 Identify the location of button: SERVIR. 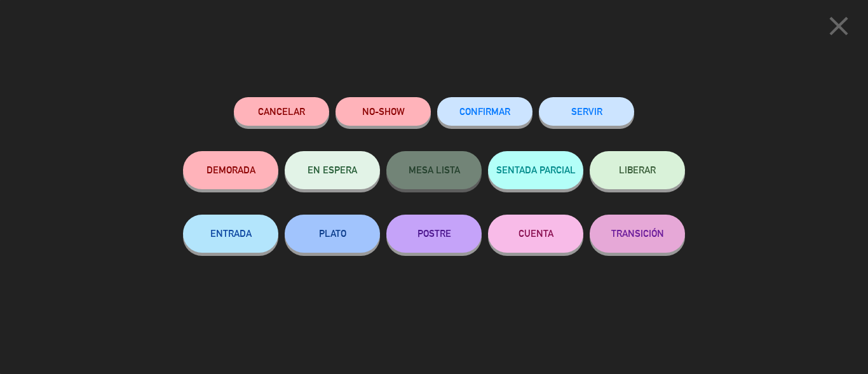
(587, 111).